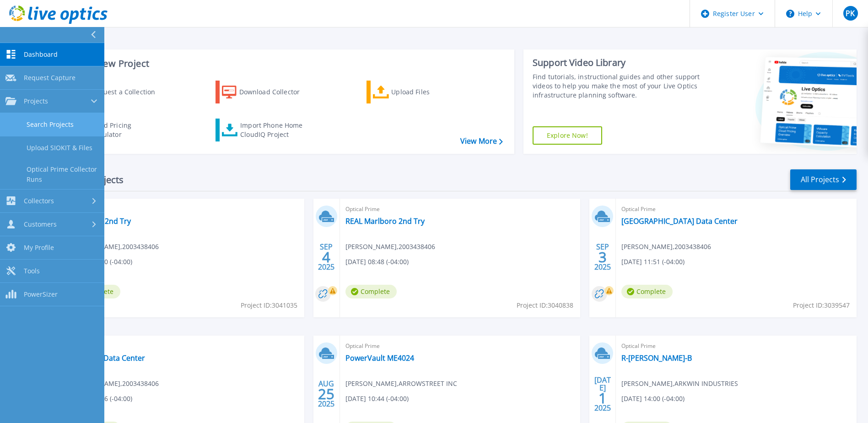 This screenshot has width=868, height=423. I want to click on div: Upload Files, so click(428, 92).